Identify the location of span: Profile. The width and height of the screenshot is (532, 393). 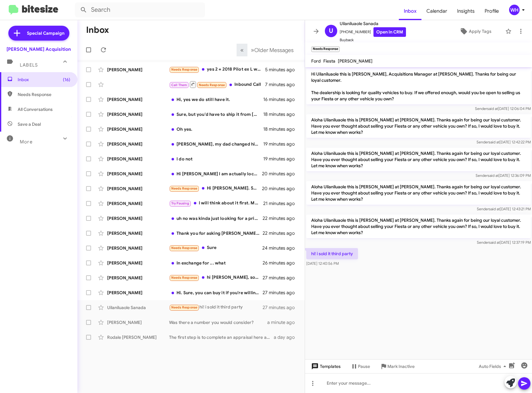
(492, 11).